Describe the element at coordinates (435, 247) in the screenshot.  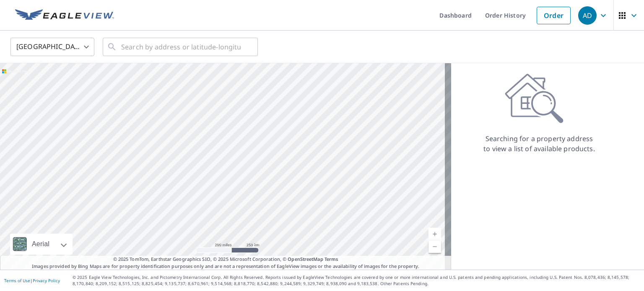
I see `a: Current Level 5, Zoom Out` at that location.